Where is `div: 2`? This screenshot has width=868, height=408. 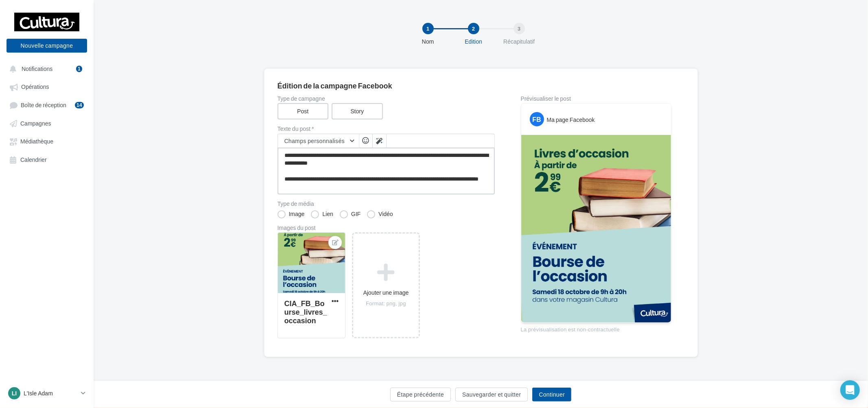
div: 2 is located at coordinates (474, 29).